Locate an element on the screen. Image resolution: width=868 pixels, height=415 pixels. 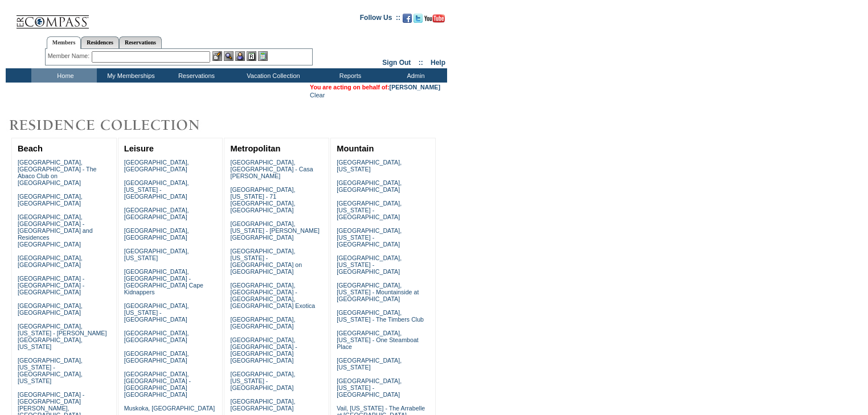
a: Subscribe to our YouTube Channel is located at coordinates (434, 21).